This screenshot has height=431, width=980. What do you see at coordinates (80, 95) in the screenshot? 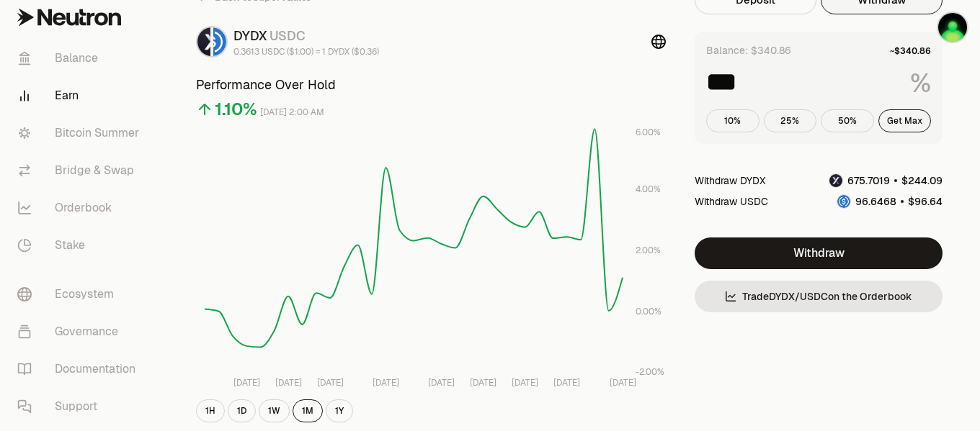
I see `a: Earn` at bounding box center [80, 95].